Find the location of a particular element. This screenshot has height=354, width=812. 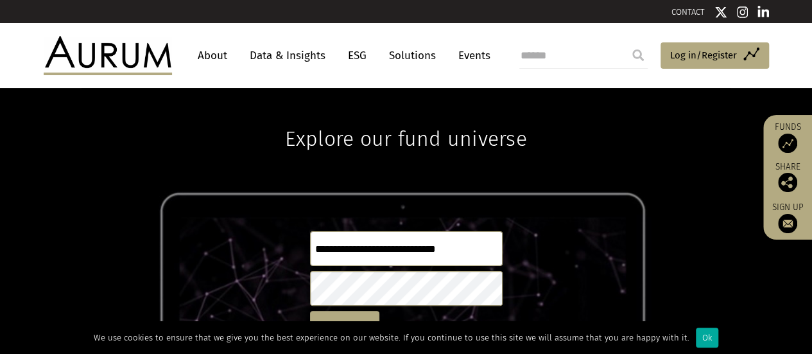

a: ESG is located at coordinates (357, 55).